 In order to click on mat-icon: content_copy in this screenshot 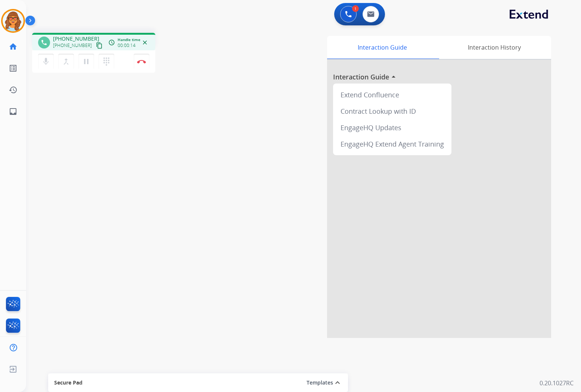, I will do `click(99, 46)`.